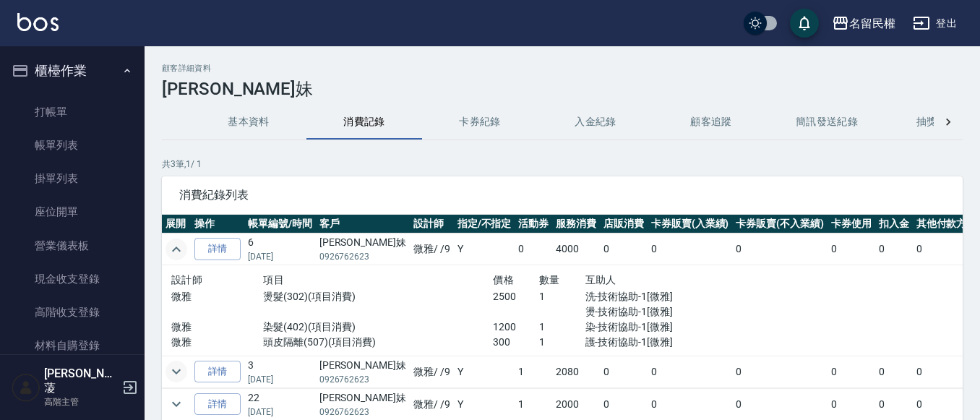  I want to click on button: 消費記錄, so click(364, 122).